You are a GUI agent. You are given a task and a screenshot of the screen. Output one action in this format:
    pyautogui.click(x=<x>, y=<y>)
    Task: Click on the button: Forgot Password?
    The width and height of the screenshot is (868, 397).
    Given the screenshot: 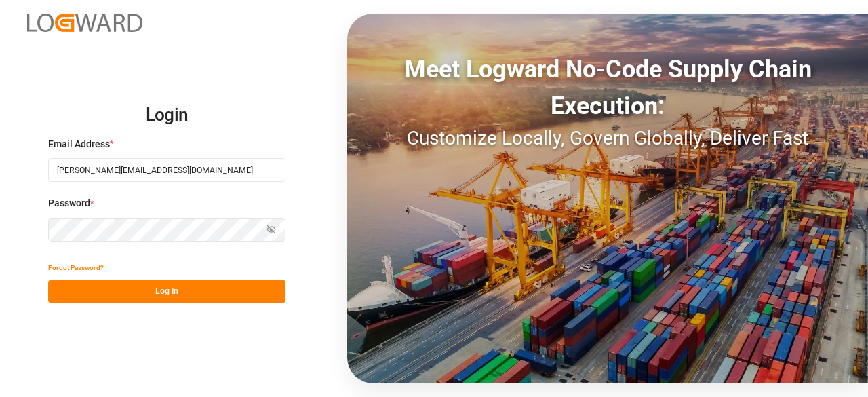 What is the action you would take?
    pyautogui.click(x=76, y=267)
    